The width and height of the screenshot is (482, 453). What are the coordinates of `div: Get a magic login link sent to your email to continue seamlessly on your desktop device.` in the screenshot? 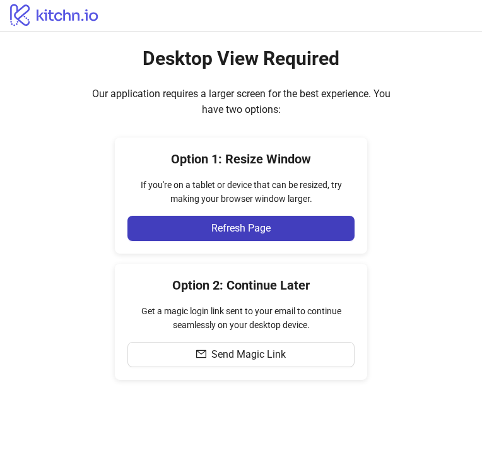 It's located at (241, 318).